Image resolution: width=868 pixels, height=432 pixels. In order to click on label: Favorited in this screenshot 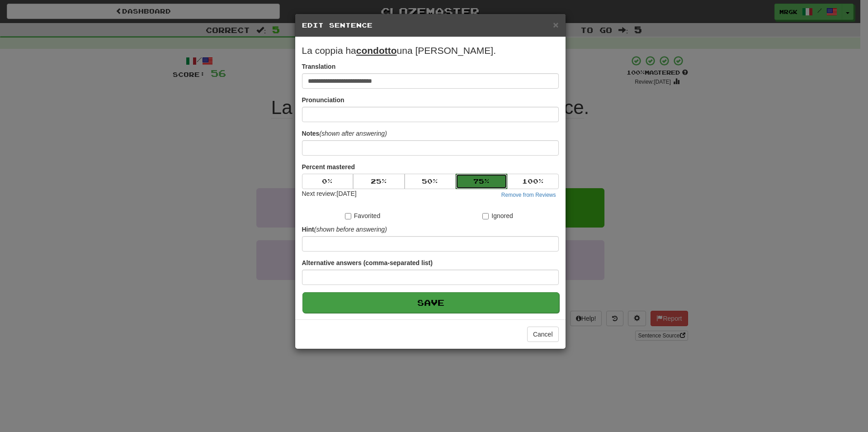, I will do `click(363, 216)`.